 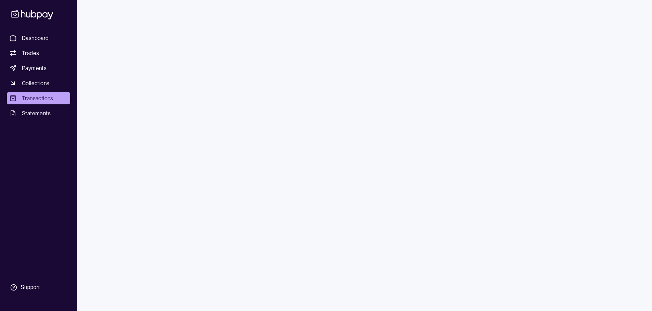 I want to click on span: Dashboard, so click(x=35, y=38).